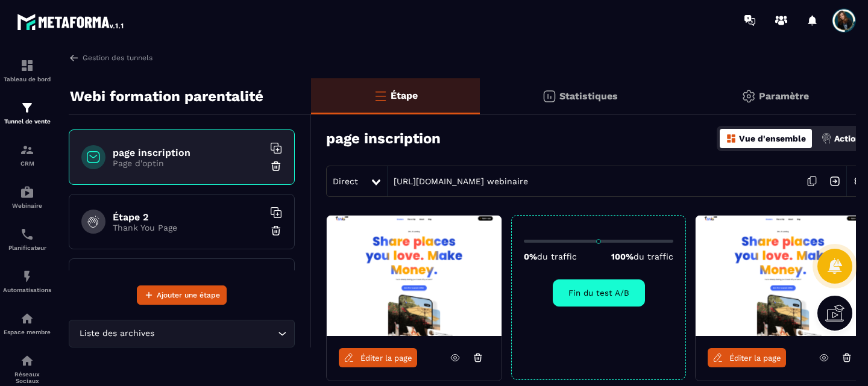  I want to click on p: Automatisations, so click(27, 290).